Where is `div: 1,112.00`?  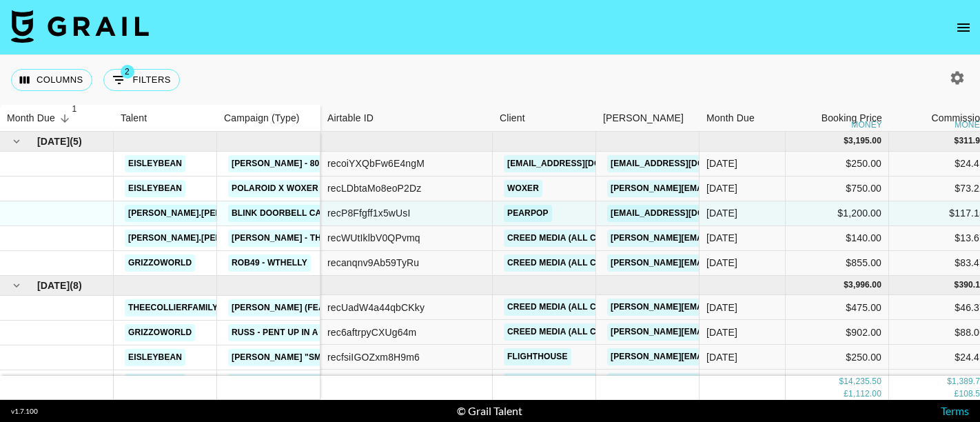 div: 1,112.00 is located at coordinates (865, 393).